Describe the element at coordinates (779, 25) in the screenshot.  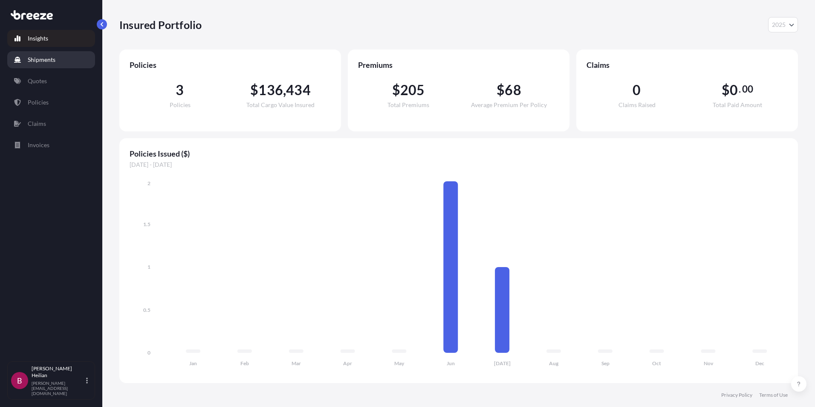
I see `span: 2025` at that location.